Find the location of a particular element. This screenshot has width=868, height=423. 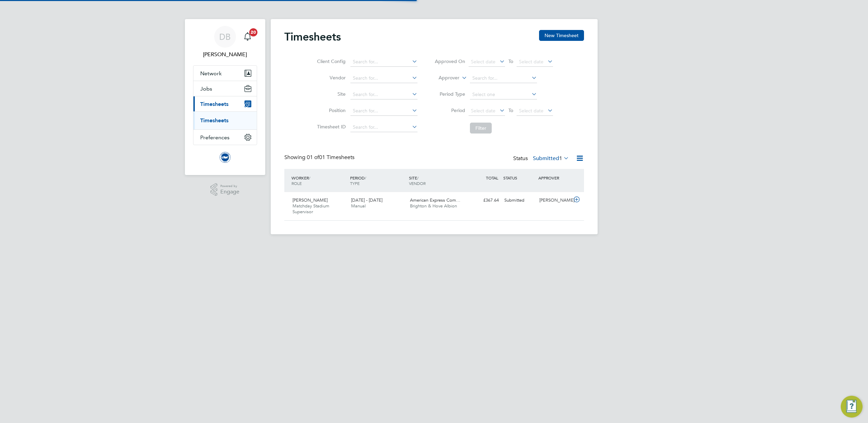

span: VENDOR is located at coordinates (417, 183).